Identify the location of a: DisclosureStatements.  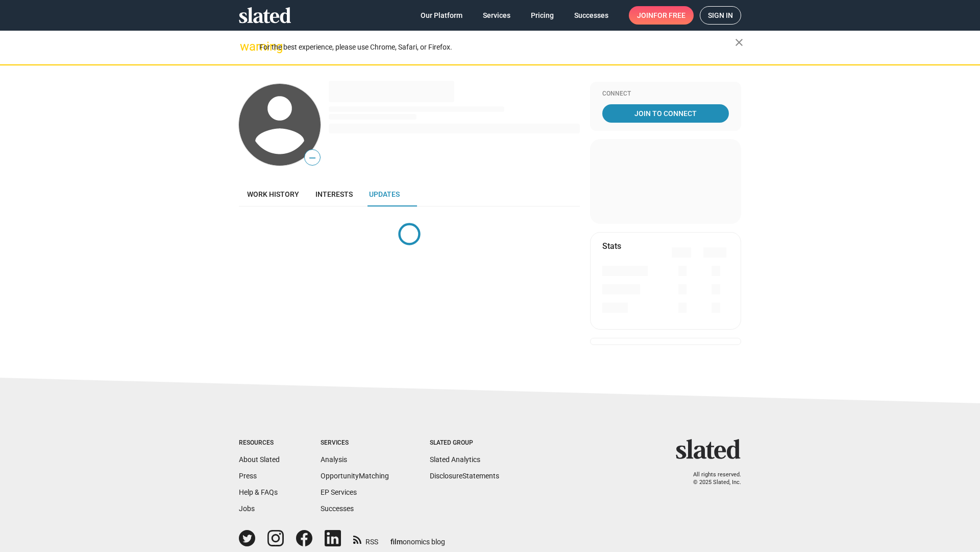
(465, 476).